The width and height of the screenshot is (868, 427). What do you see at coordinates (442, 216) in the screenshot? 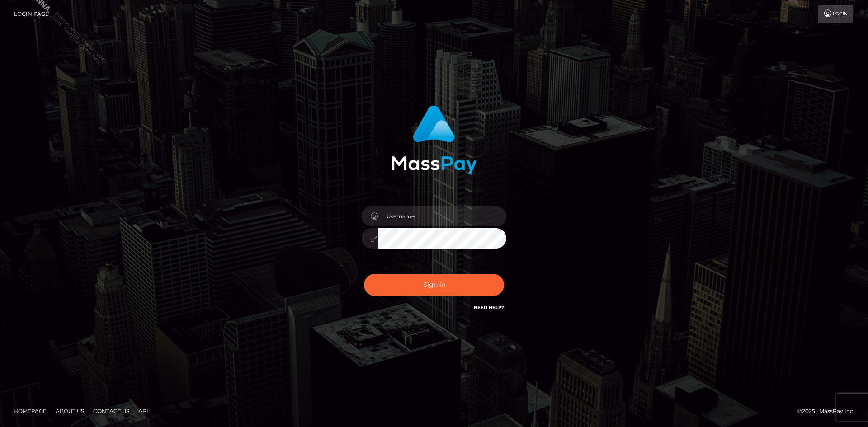
I see `input: Username...` at bounding box center [442, 216].